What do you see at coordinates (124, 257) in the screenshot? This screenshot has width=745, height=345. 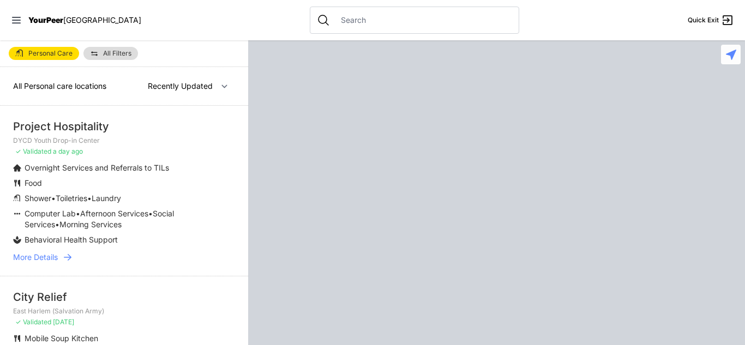 I see `a: More Details` at bounding box center [124, 257].